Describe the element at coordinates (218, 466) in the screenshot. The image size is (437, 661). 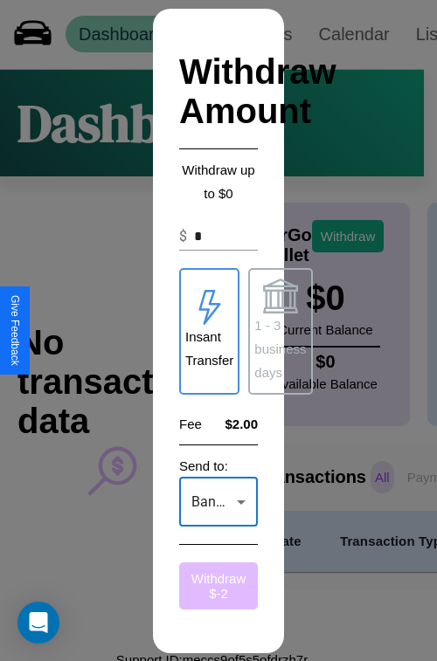
I see `p: Send to:` at that location.